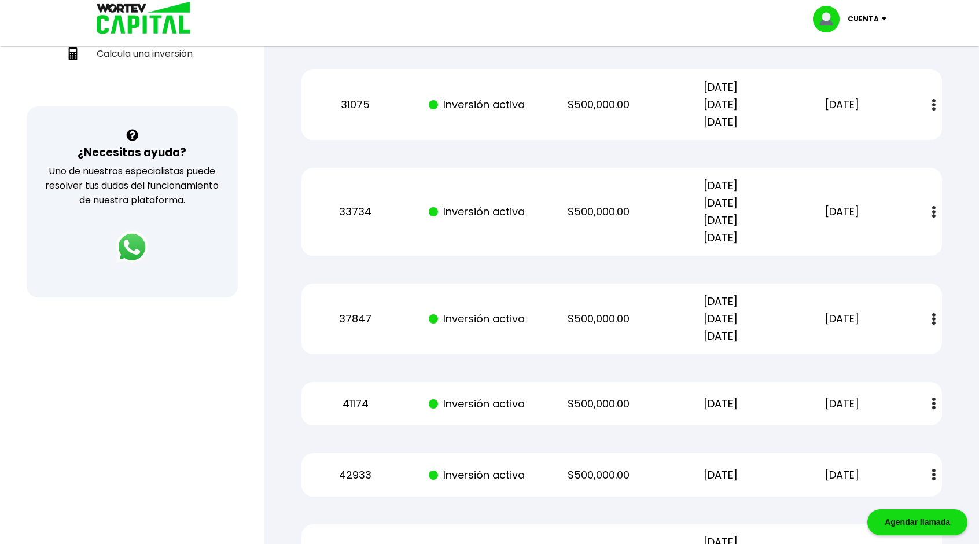  Describe the element at coordinates (355, 319) in the screenshot. I see `p: 37847` at that location.